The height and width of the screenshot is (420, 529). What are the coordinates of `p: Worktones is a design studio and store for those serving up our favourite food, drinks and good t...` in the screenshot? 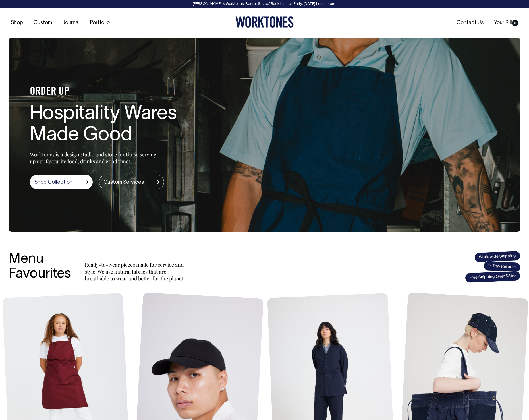 It's located at (94, 158).